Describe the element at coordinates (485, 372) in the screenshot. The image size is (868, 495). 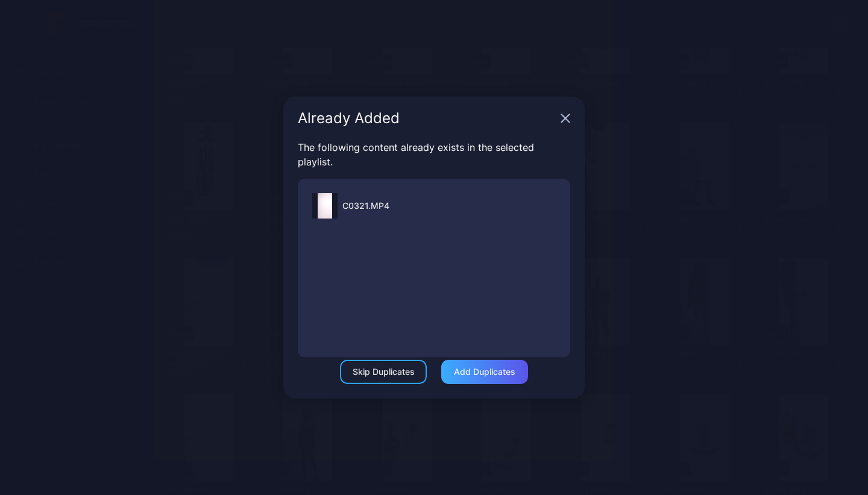
I see `div: Add Duplicates` at that location.